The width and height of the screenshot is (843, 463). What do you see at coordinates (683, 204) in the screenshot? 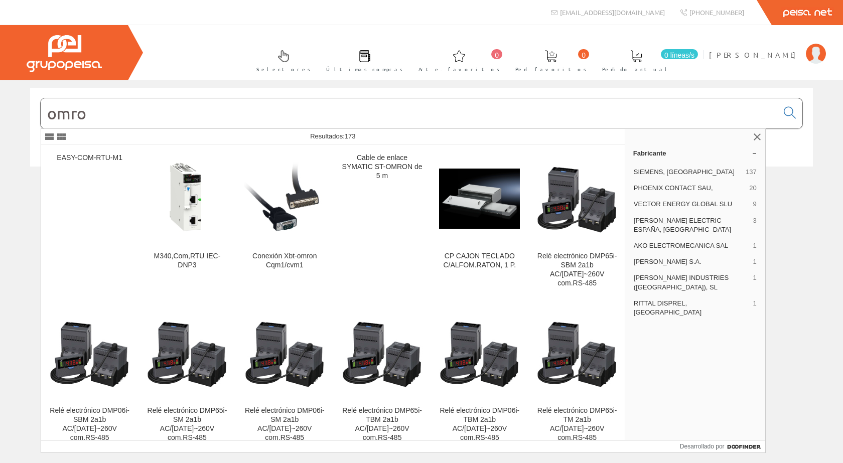
I see `font: VECTOR ENERGY GLOBAL SLU` at bounding box center [683, 204].